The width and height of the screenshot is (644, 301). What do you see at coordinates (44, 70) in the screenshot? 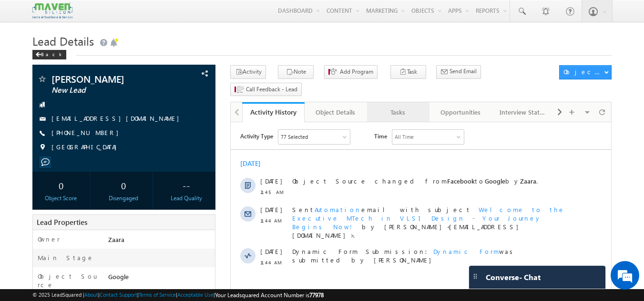
I see `span: 11:45 AM` at bounding box center [44, 70].